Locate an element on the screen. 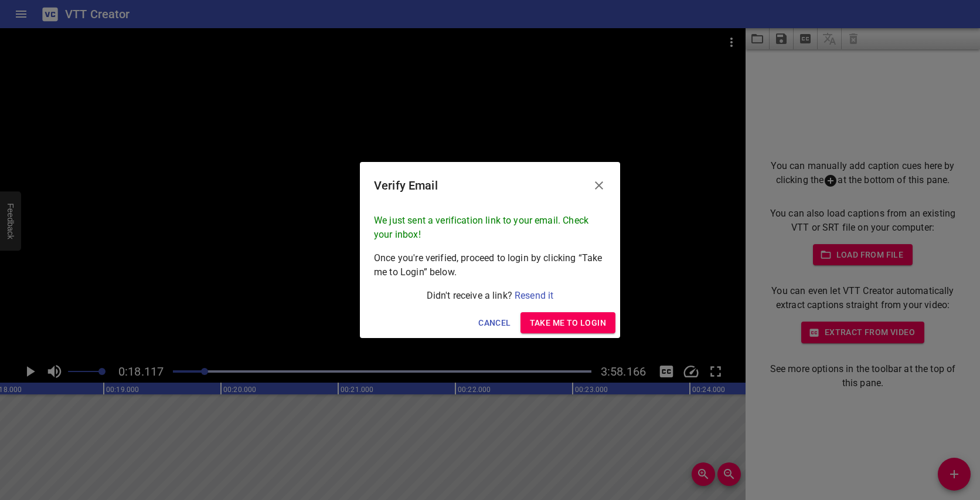 This screenshot has width=980, height=500. button: Close is located at coordinates (599, 185).